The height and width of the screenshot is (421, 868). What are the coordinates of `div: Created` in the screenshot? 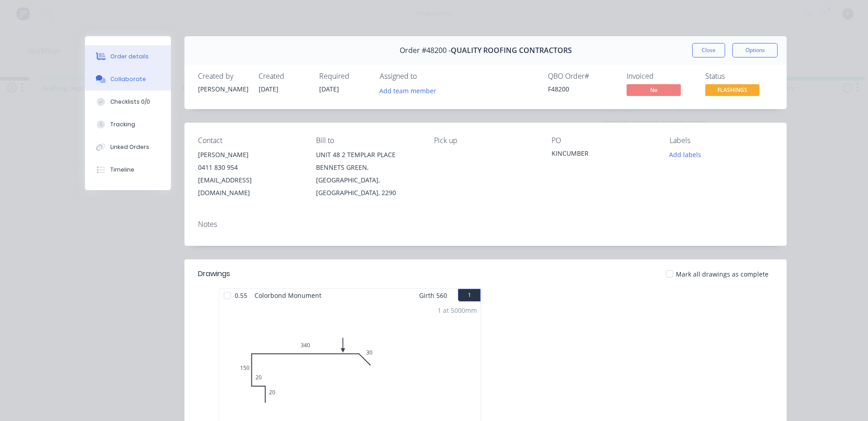 It's located at (284, 76).